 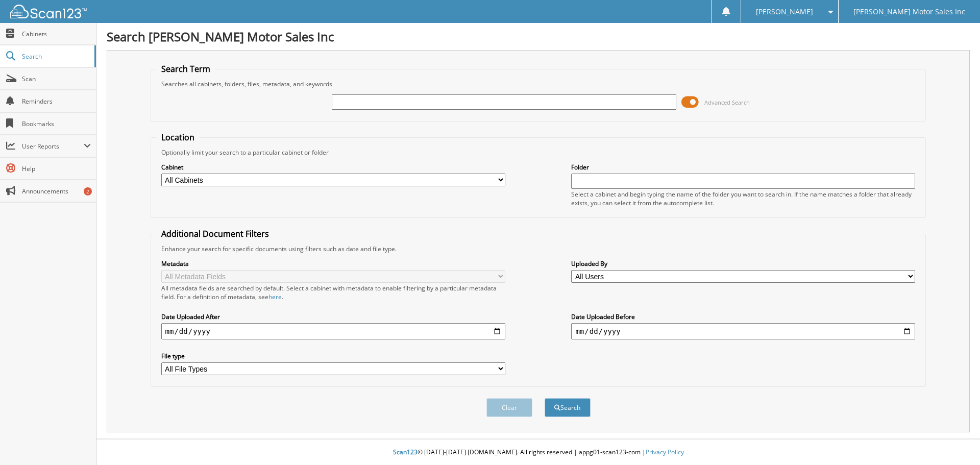 I want to click on div: All metadata fields are searched by default. Select a cabinet with metadata to enable filtering b..., so click(x=333, y=292).